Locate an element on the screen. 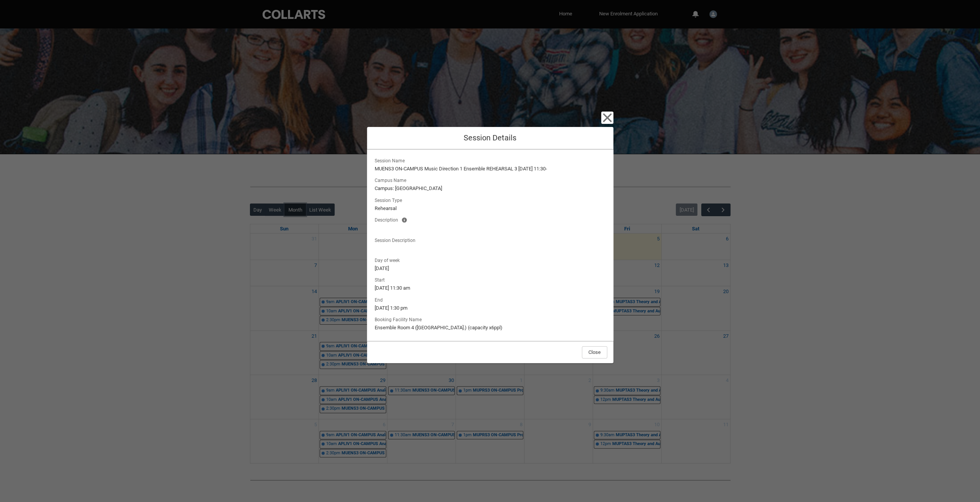  span: Session Name is located at coordinates (391, 160).